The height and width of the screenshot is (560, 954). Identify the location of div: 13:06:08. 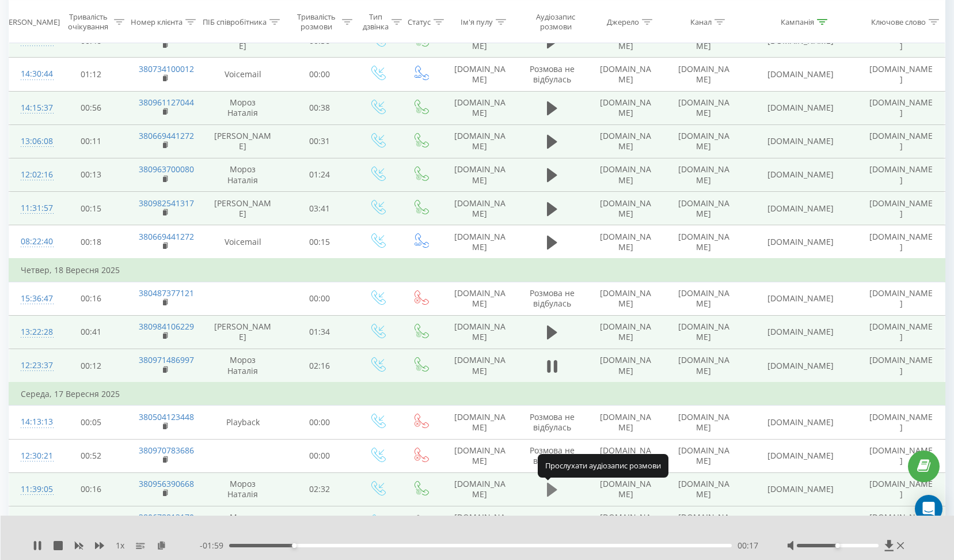
(32, 141).